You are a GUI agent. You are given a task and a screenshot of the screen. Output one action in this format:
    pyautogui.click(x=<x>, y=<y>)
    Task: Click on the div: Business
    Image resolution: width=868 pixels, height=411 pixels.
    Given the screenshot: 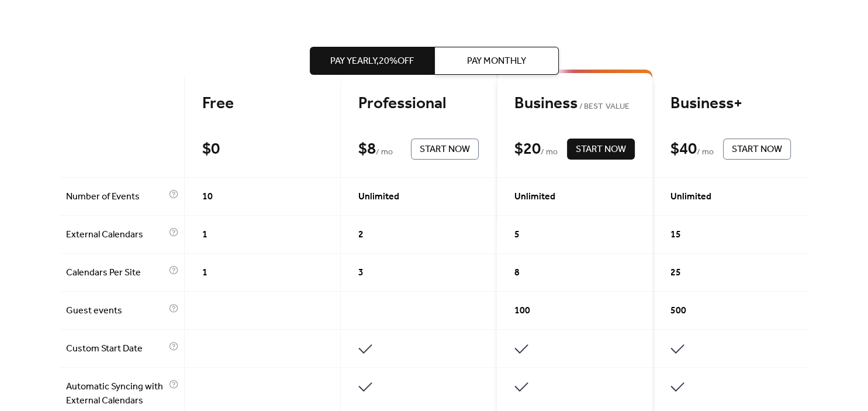 What is the action you would take?
    pyautogui.click(x=575, y=103)
    